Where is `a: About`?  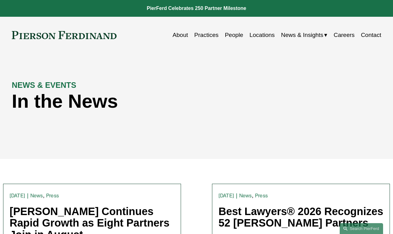 a: About is located at coordinates (180, 35).